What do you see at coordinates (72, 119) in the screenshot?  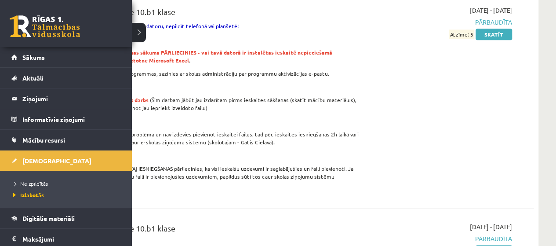 I see `legend: Informatīvie ziņojumi` at bounding box center [72, 119].